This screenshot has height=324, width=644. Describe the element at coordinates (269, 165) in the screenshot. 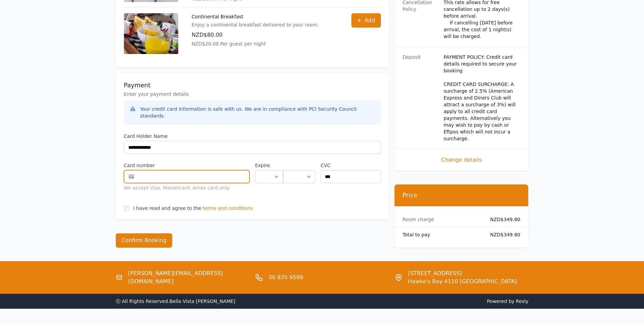

I see `label: Expire` at that location.